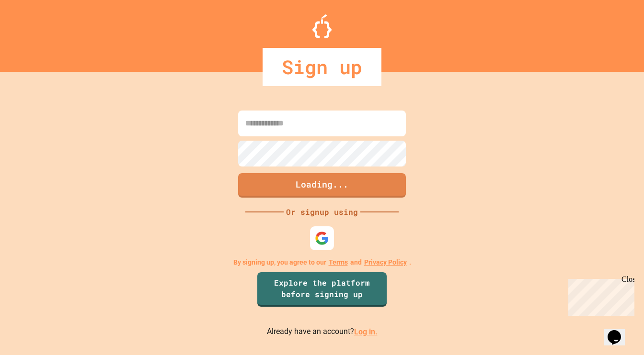 The width and height of the screenshot is (644, 355). I want to click on button: Loading..., so click(322, 186).